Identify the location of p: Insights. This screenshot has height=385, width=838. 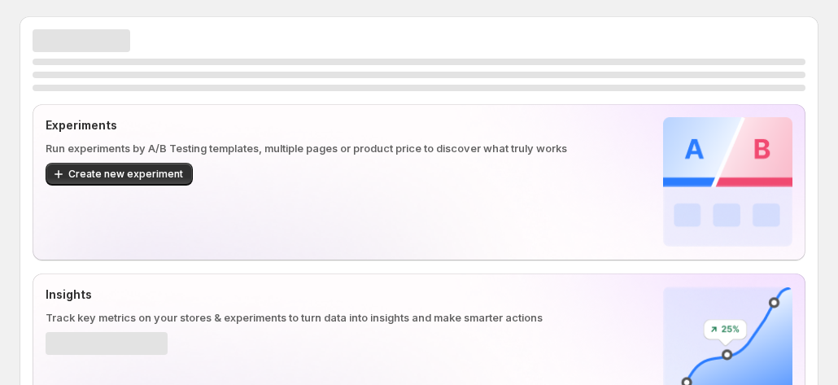
(351, 295).